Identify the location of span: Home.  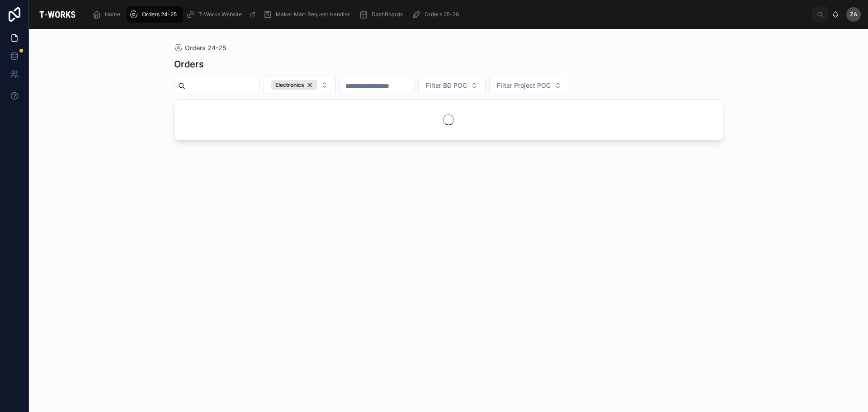
(112, 14).